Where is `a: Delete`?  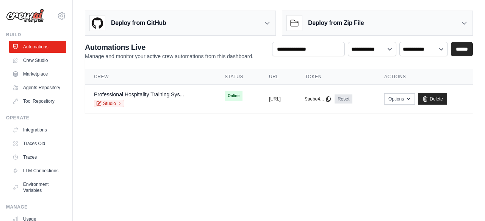
a: Delete is located at coordinates (432, 99).